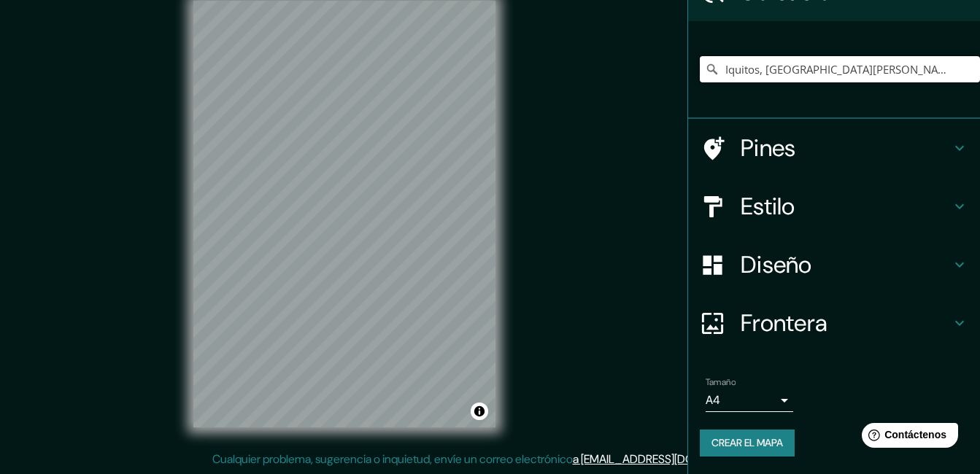 The image size is (980, 474). What do you see at coordinates (846, 206) in the screenshot?
I see `h4: Estilo` at bounding box center [846, 206].